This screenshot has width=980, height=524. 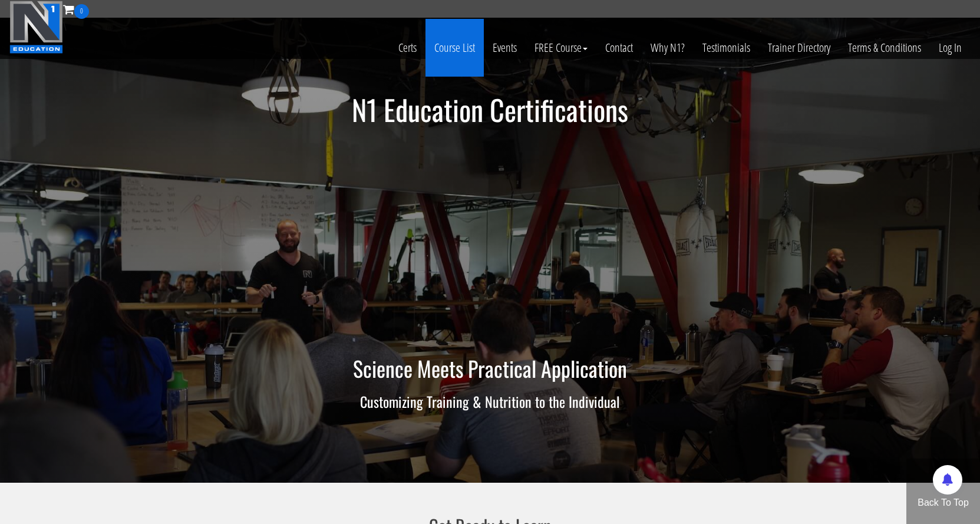 What do you see at coordinates (561, 47) in the screenshot?
I see `a: FREE Course` at bounding box center [561, 47].